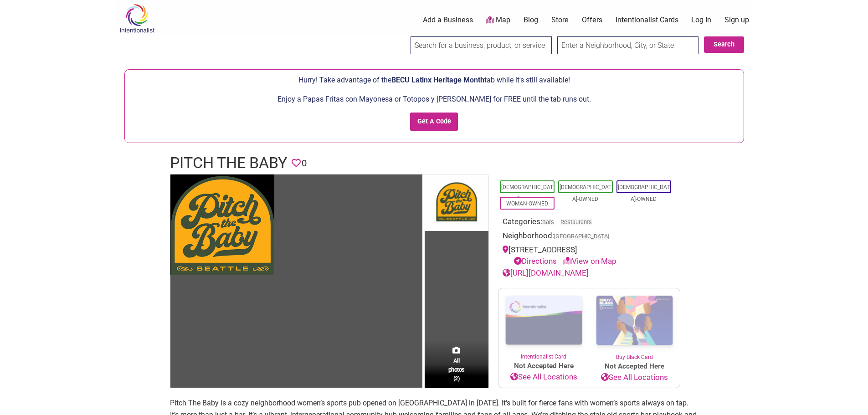 This screenshot has height=415, width=868. I want to click on p: Hurry! Take advantage of the tab while it's still available!, so click(434, 81).